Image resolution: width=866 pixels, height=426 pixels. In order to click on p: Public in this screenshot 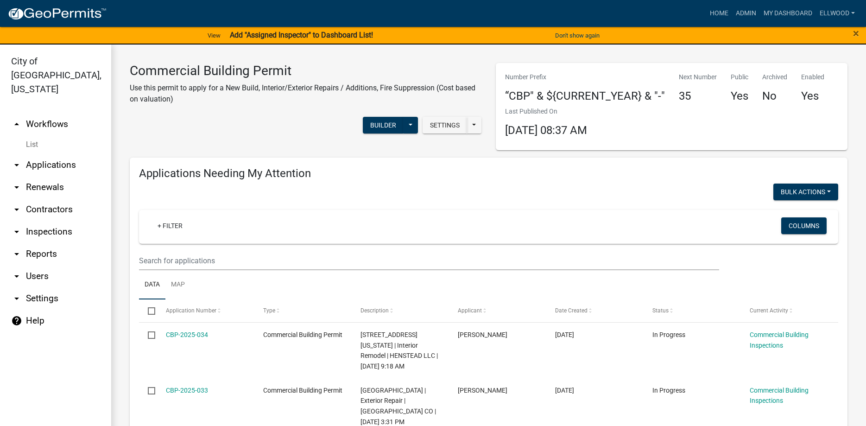, I will do `click(739, 77)`.